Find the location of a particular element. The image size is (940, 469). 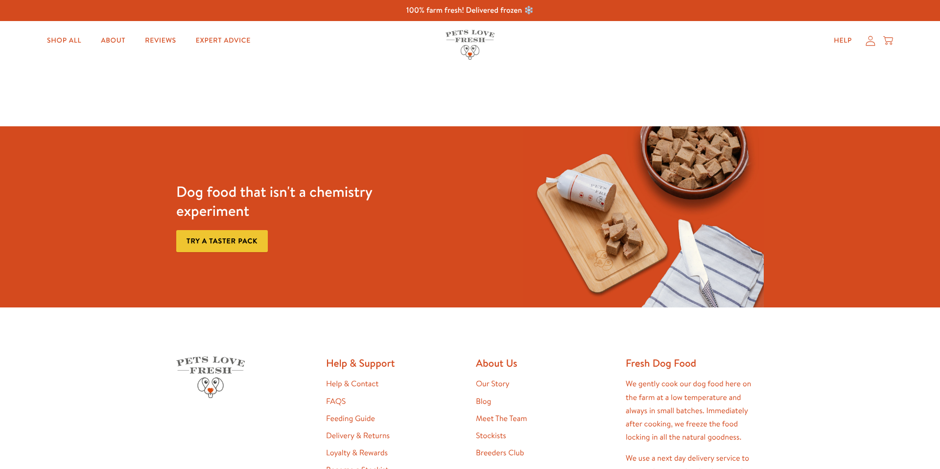

h3: Dog food that isn't a chemistry experiment is located at coordinates (296, 201).